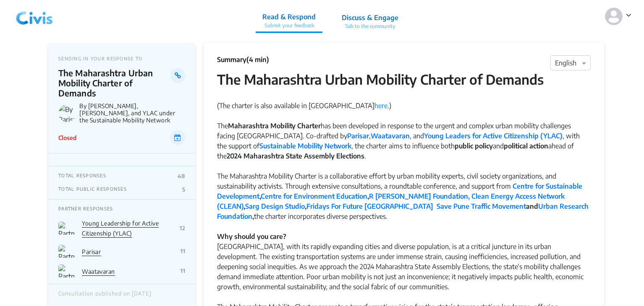 The height and width of the screenshot is (306, 644). What do you see at coordinates (275, 206) in the screenshot?
I see `a: Sarg Design Studio` at bounding box center [275, 206].